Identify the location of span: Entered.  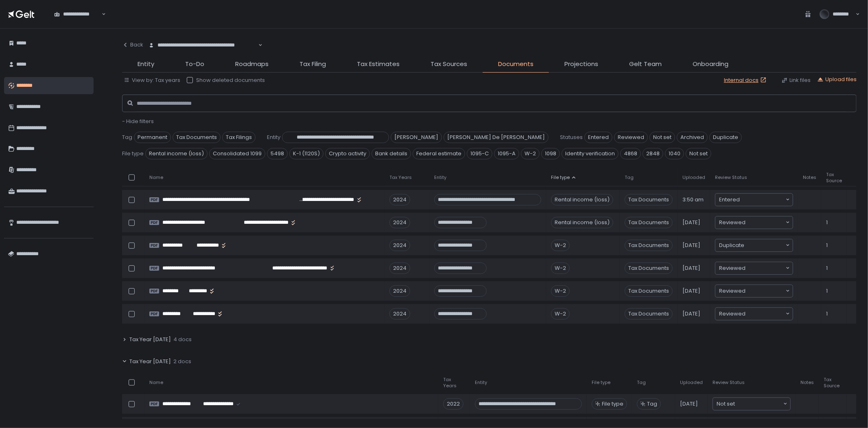
(729, 199).